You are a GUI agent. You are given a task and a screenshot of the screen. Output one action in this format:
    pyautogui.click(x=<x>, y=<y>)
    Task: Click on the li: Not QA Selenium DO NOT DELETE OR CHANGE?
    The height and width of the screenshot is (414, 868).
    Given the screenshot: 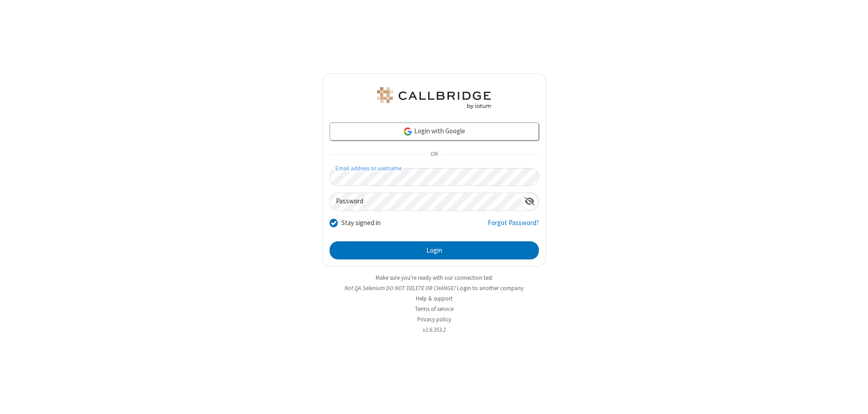 What is the action you would take?
    pyautogui.click(x=434, y=288)
    